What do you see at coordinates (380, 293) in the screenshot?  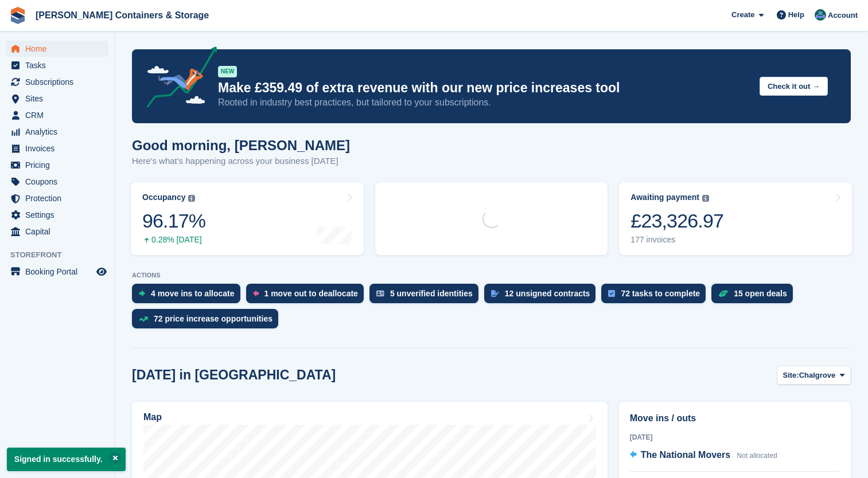 I see `img: verify_identity-adf6edd0f0f0b5bbfe63781bf79b02c33cf7c696d77639b501bdc392416b5a36.svg` at bounding box center [380, 293].